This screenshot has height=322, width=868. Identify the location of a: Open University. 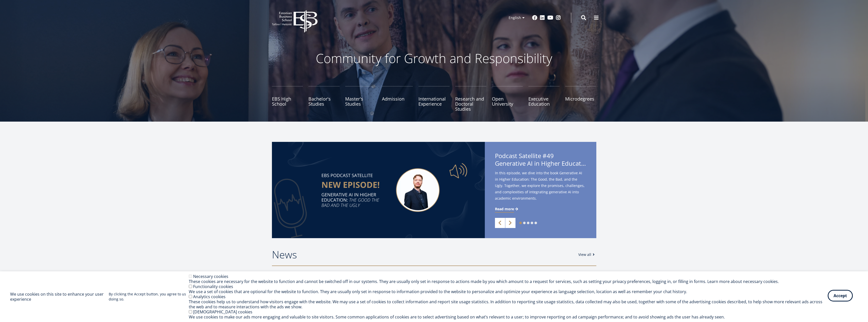
(507, 99).